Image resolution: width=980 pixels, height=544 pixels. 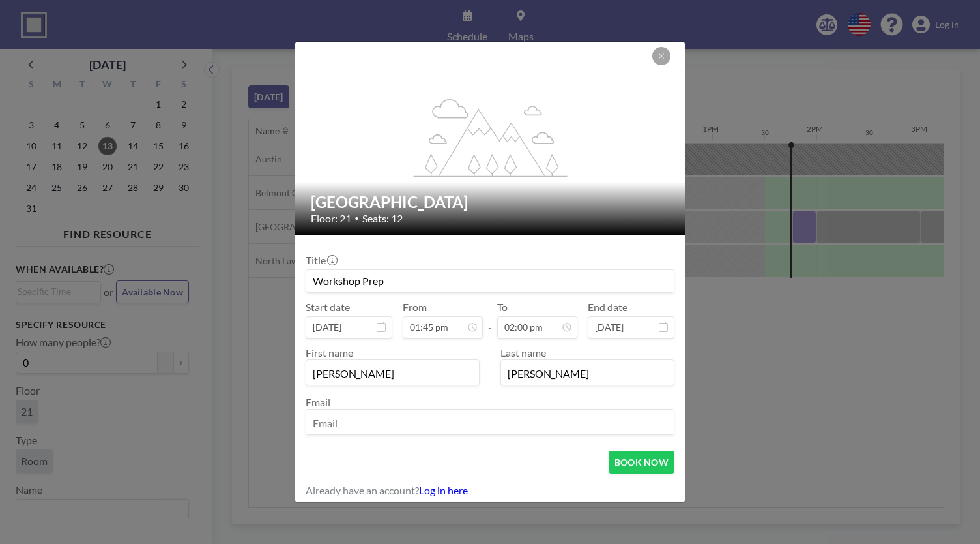 I want to click on span: Already have an account?, so click(x=362, y=490).